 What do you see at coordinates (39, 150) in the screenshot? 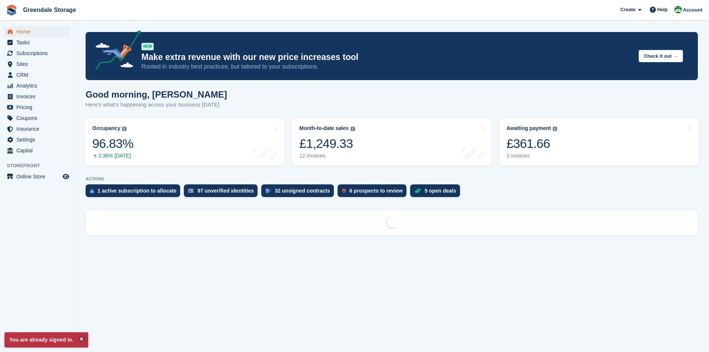
I see `span: Capital` at bounding box center [39, 150].